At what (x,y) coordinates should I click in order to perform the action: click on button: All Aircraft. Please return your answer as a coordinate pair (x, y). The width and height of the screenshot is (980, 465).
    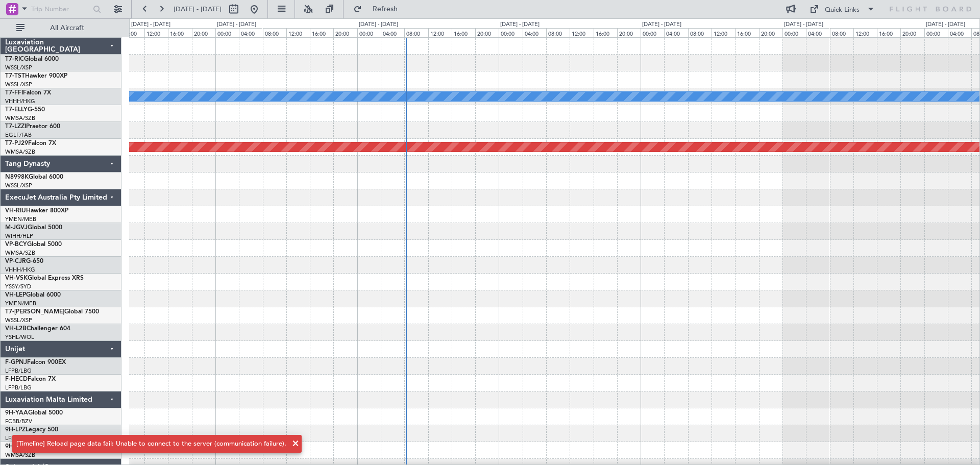
    Looking at the image, I should click on (60, 28).